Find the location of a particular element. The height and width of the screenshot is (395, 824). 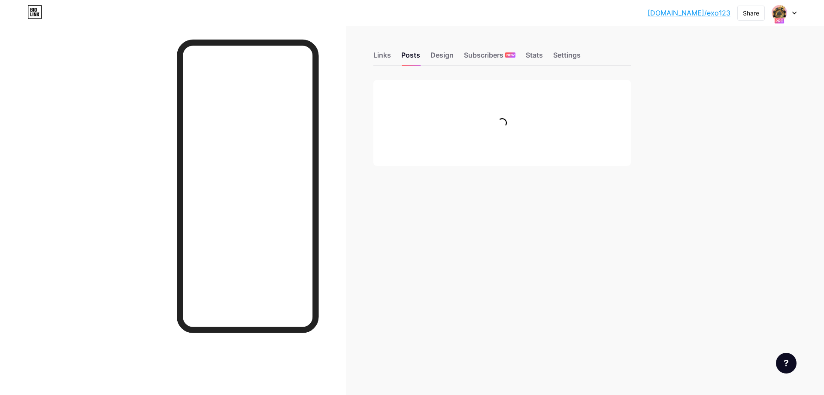

div: Stats is located at coordinates (535, 58).